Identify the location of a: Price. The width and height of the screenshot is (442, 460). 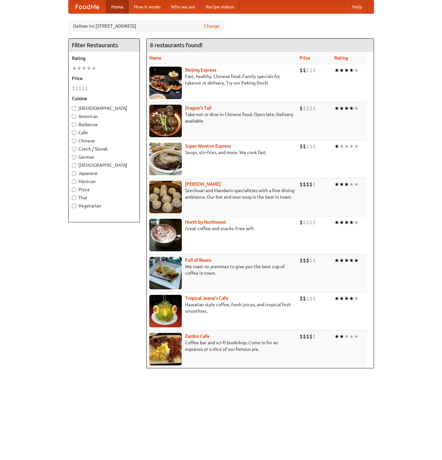
(305, 58).